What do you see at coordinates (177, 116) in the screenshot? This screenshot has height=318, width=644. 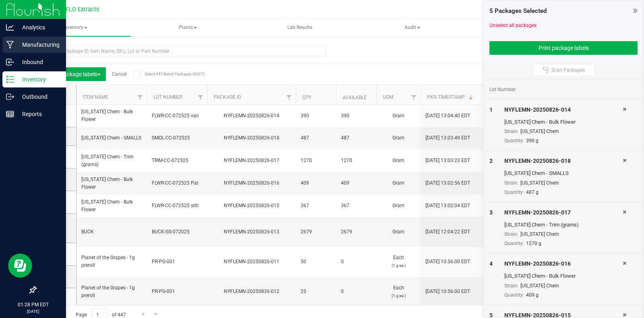 I see `span: FLWR-CC-072525 van` at bounding box center [177, 116].